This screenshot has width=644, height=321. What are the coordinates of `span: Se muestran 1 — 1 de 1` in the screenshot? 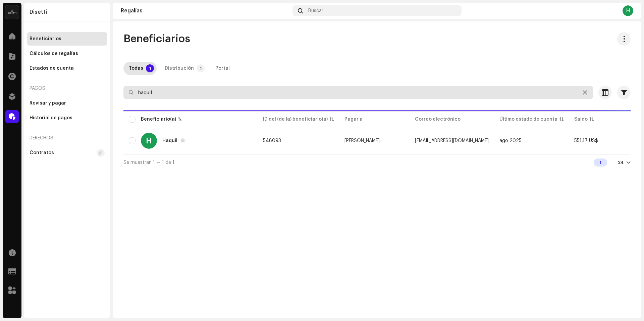 It's located at (149, 163).